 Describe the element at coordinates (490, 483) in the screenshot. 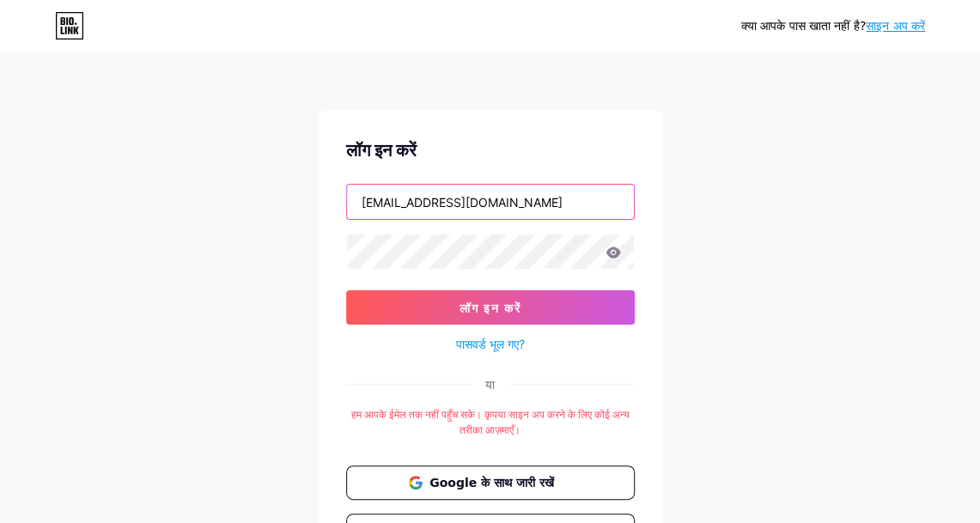

I see `button: Google के साथ जारी रखें` at that location.